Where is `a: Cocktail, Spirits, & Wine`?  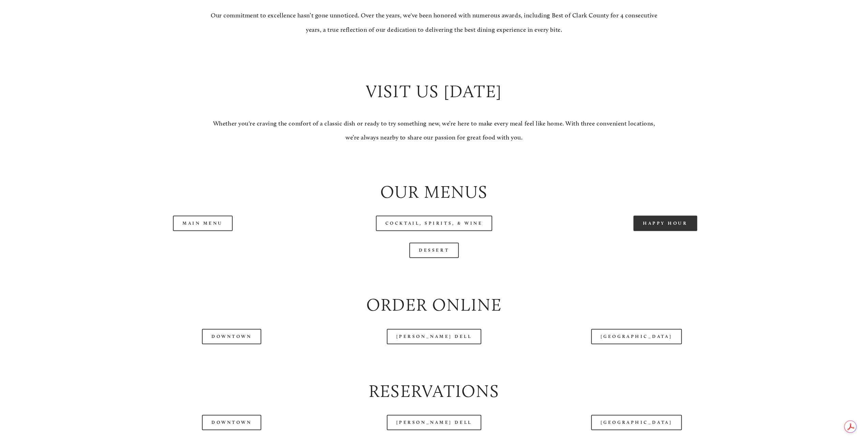 a: Cocktail, Spirits, & Wine is located at coordinates (434, 223).